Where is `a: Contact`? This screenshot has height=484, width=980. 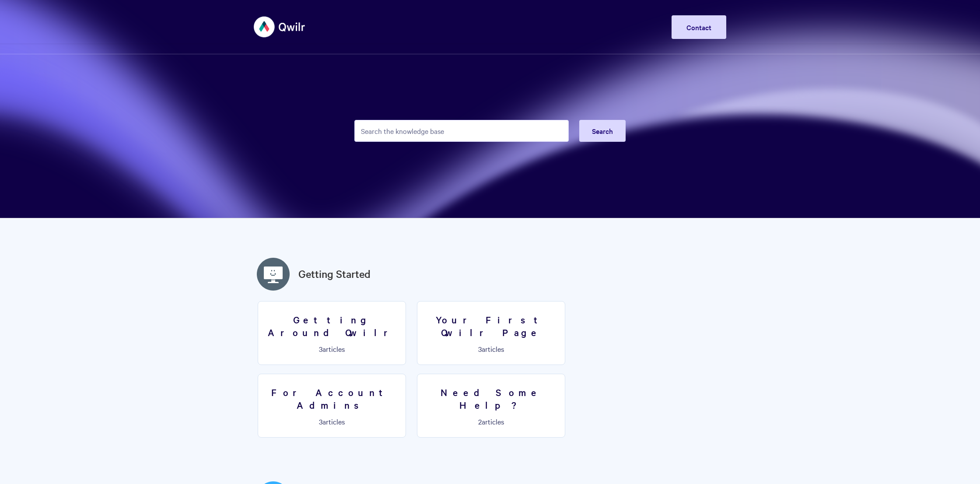 a: Contact is located at coordinates (698, 28).